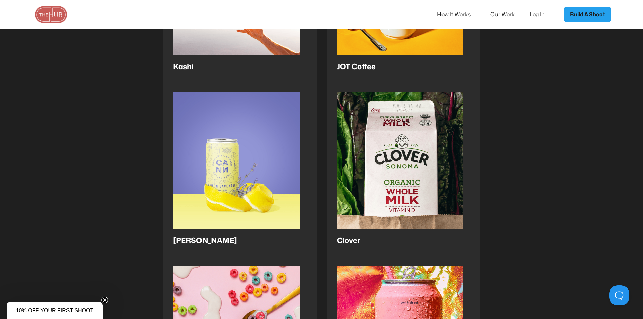 This screenshot has width=643, height=319. What do you see at coordinates (240, 67) in the screenshot?
I see `h4: Kashi` at bounding box center [240, 67].